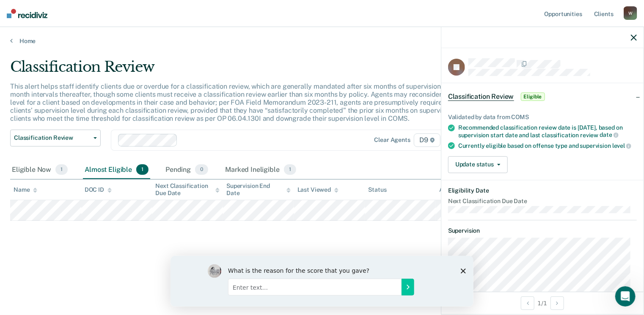 The image size is (644, 315). What do you see at coordinates (533, 97) in the screenshot?
I see `span: Eligible` at bounding box center [533, 97].